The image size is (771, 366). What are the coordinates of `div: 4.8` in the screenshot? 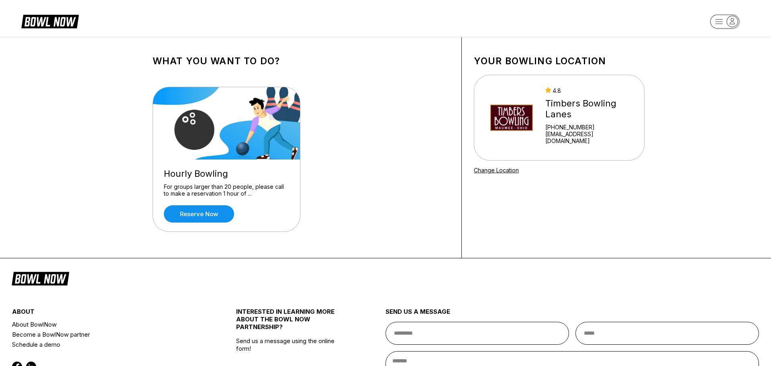 It's located at (590, 90).